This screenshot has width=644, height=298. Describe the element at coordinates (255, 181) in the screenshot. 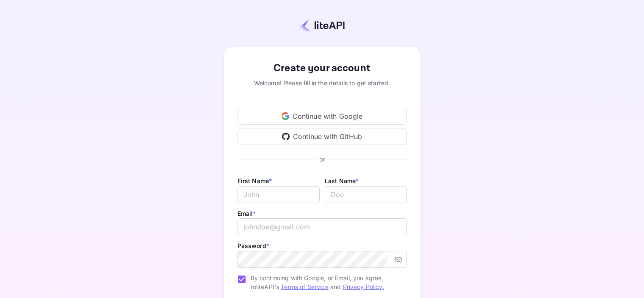

I see `label: First Name` at that location.